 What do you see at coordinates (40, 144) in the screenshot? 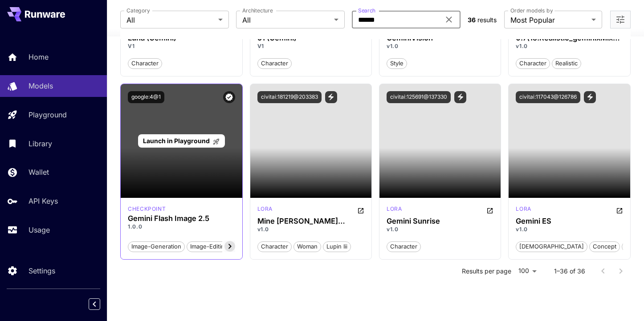
I see `p: Library` at bounding box center [40, 144].